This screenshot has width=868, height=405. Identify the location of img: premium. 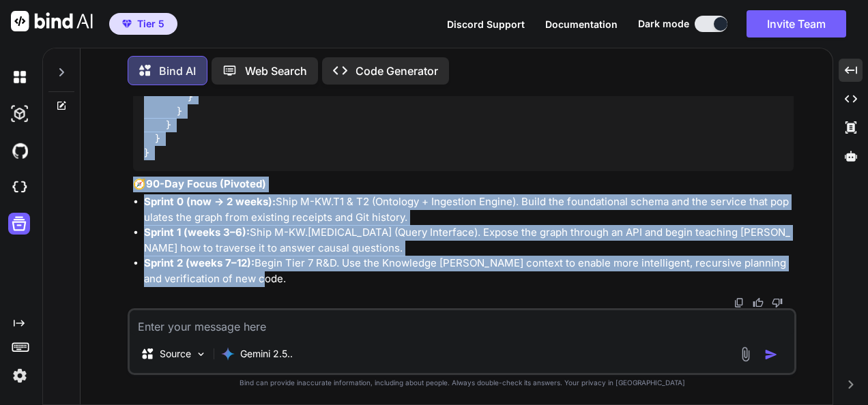
(127, 24).